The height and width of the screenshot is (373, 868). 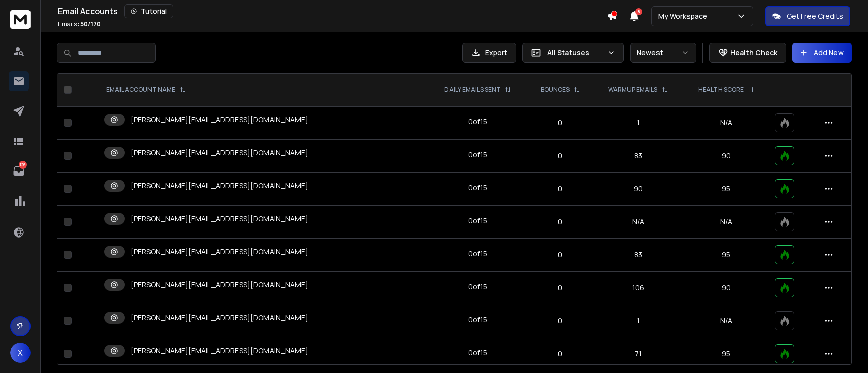 What do you see at coordinates (90, 24) in the screenshot?
I see `span: 50 / 170` at bounding box center [90, 24].